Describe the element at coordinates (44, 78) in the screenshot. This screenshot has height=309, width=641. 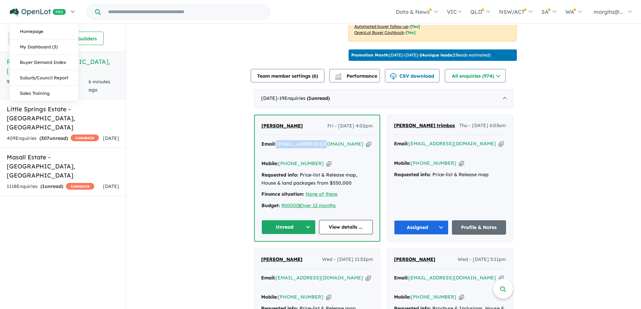
I see `a: Suburb/Council Report` at that location.